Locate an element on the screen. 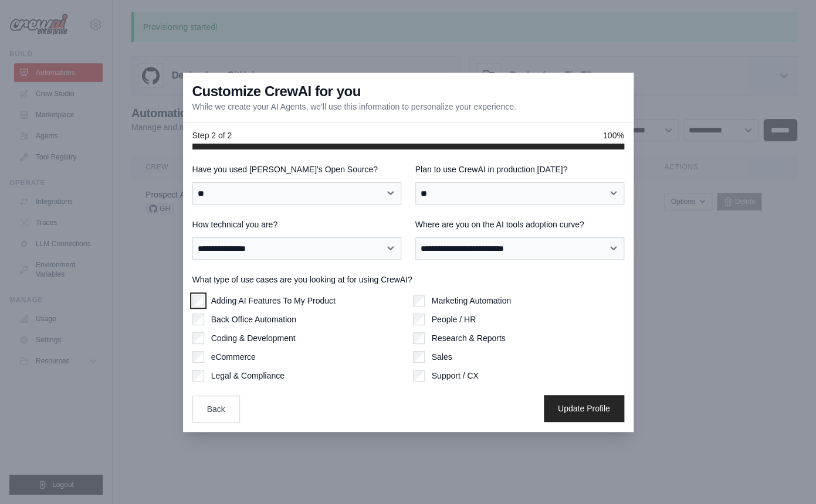 This screenshot has width=816, height=504. label: Legal & Compliance is located at coordinates (247, 376).